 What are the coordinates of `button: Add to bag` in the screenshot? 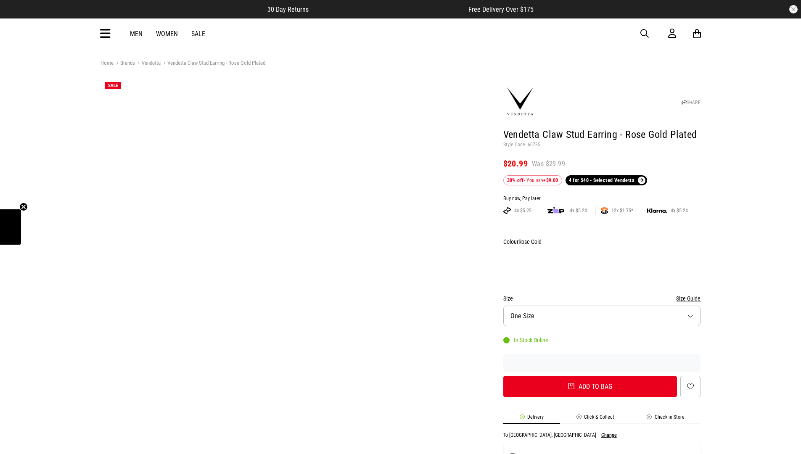 It's located at (590, 386).